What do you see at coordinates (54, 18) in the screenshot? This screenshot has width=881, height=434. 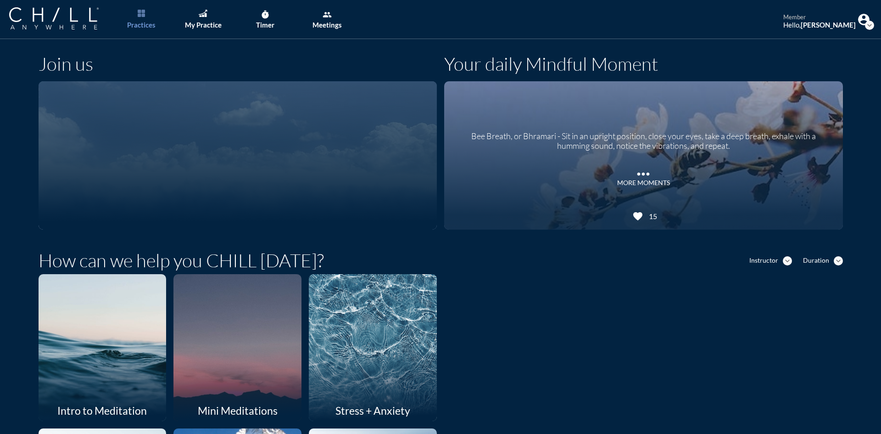 I see `img: Company Logo` at bounding box center [54, 18].